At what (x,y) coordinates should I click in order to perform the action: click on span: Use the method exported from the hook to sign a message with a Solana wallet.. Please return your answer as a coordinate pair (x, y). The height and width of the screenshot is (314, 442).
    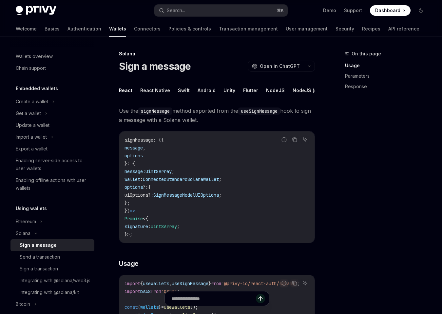
    Looking at the image, I should click on (217, 115).